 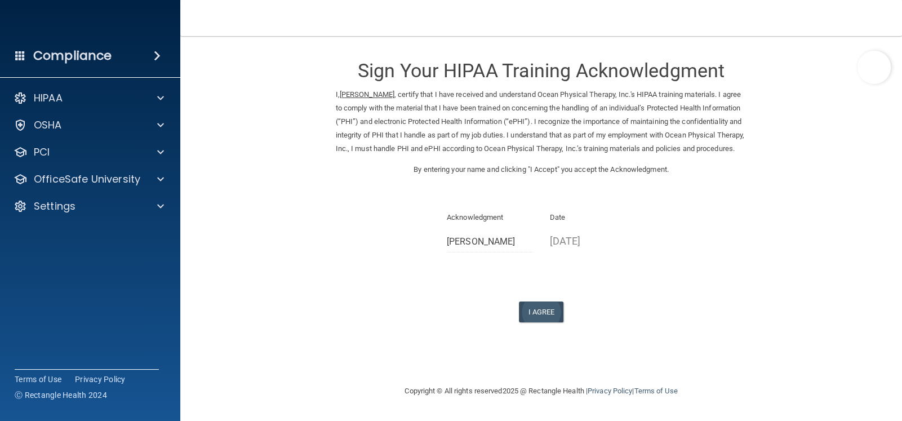 I want to click on p: By entering your name and clicking "I Accept" you accept the Acknowledgment., so click(x=541, y=170).